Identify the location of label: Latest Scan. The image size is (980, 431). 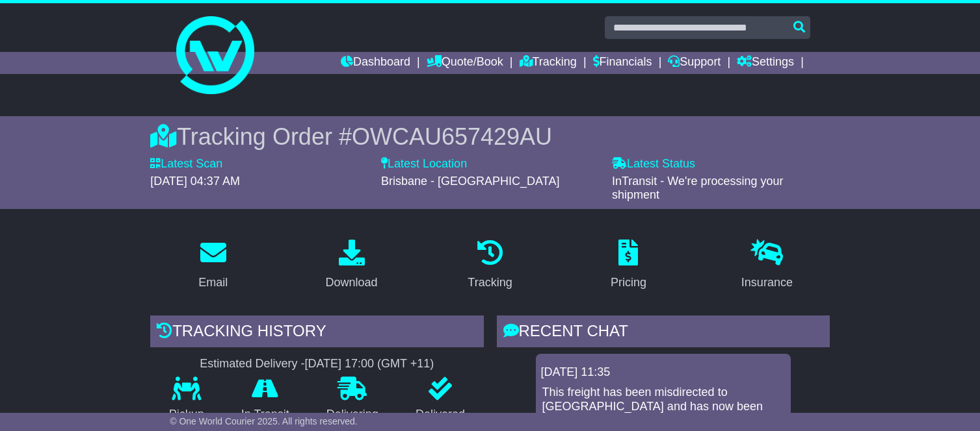
(186, 165).